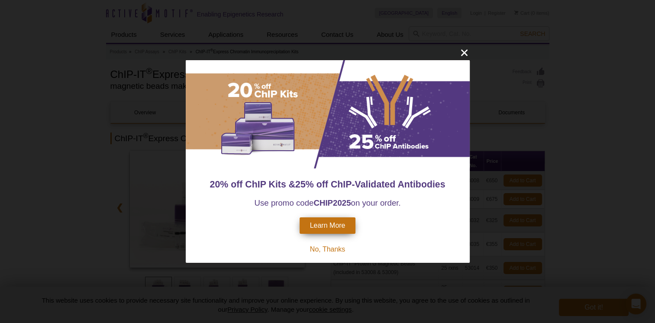  Describe the element at coordinates (328, 184) in the screenshot. I see `strong: 20% off ChIP Kits &` at that location.